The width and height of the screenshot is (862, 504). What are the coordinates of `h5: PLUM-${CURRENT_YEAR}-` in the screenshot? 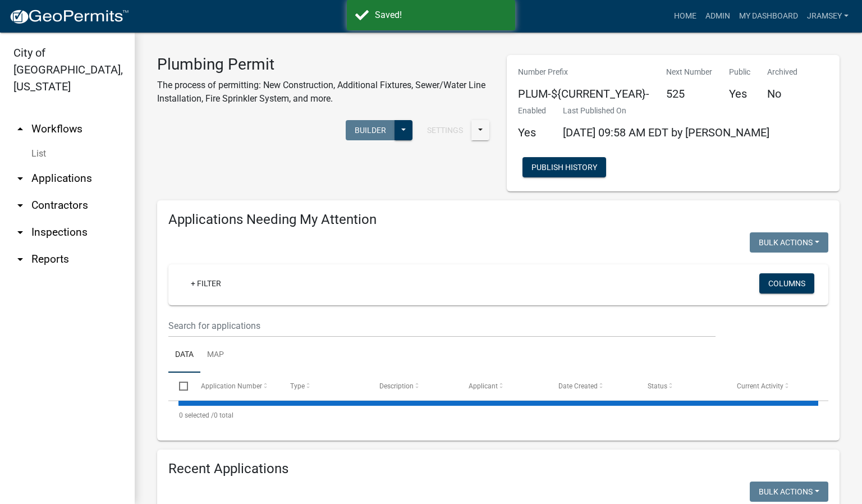 It's located at (584, 94).